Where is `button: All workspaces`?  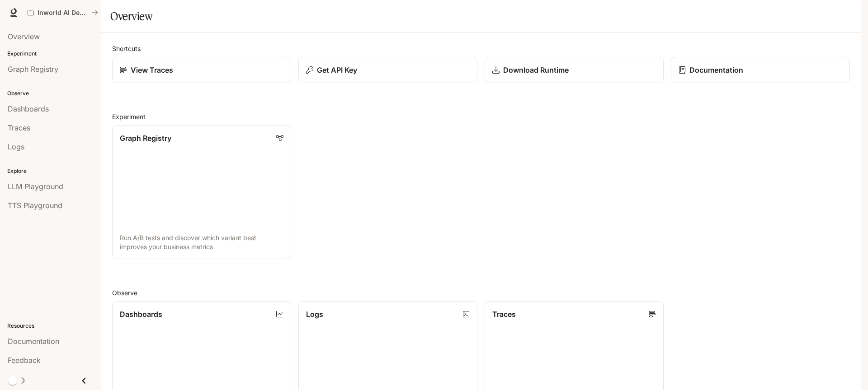
button: All workspaces is located at coordinates (62, 12).